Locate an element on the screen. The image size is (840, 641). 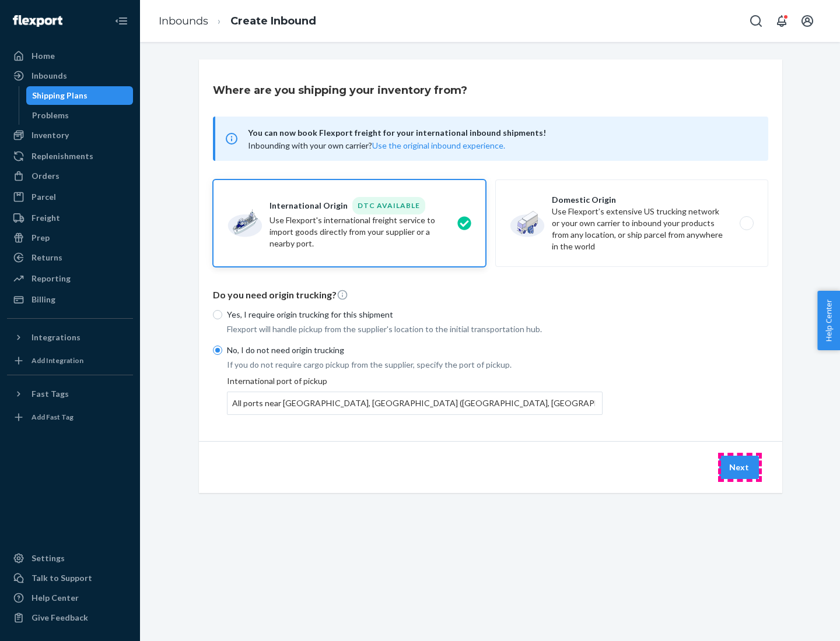
a: Problems is located at coordinates (80, 115).